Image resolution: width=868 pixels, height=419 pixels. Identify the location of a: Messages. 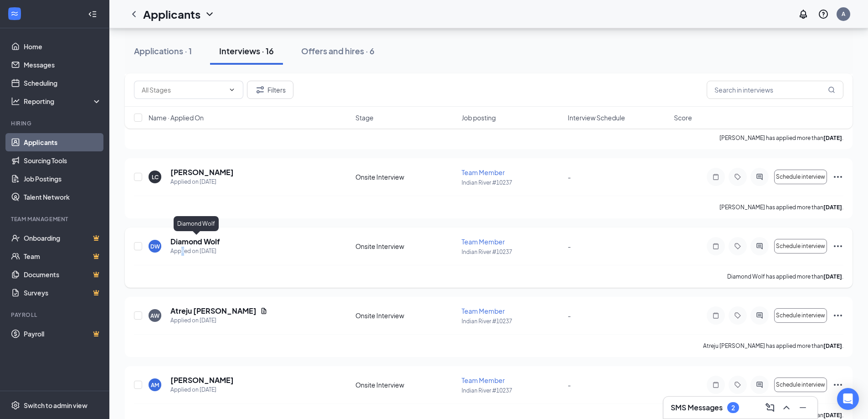
(62, 65).